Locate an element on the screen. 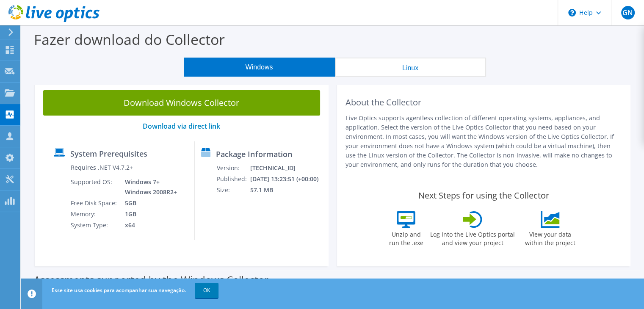 Image resolution: width=644 pixels, height=309 pixels. h2: About the Collector is located at coordinates (484, 103).